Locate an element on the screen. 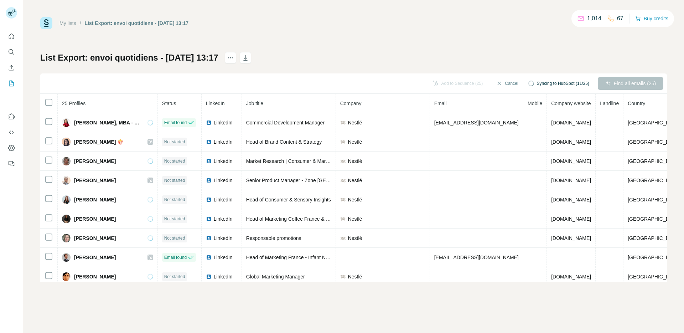 This screenshot has height=333, width=684. span: Country is located at coordinates (637, 103).